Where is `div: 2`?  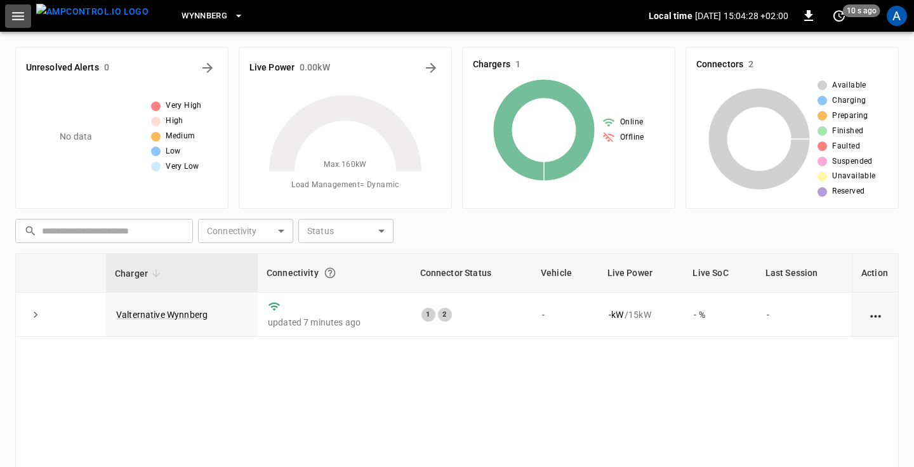 div: 2 is located at coordinates (445, 315).